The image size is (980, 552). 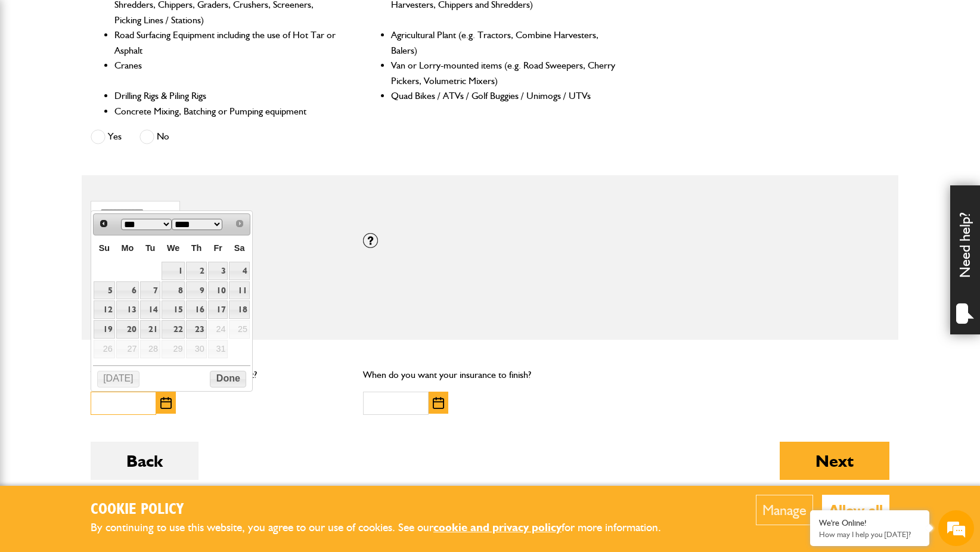 What do you see at coordinates (173, 248) in the screenshot?
I see `span: Wednesday` at bounding box center [173, 248].